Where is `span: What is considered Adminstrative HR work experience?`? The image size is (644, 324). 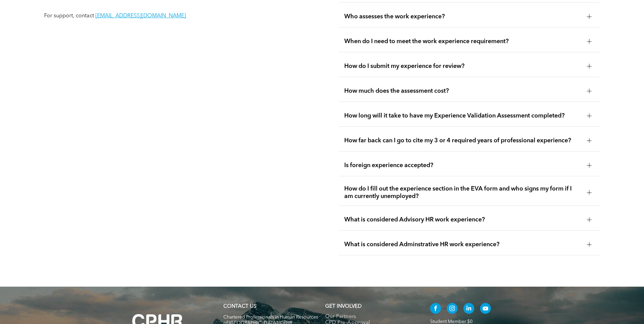 span: What is considered Adminstrative HR work experience? is located at coordinates (463, 244).